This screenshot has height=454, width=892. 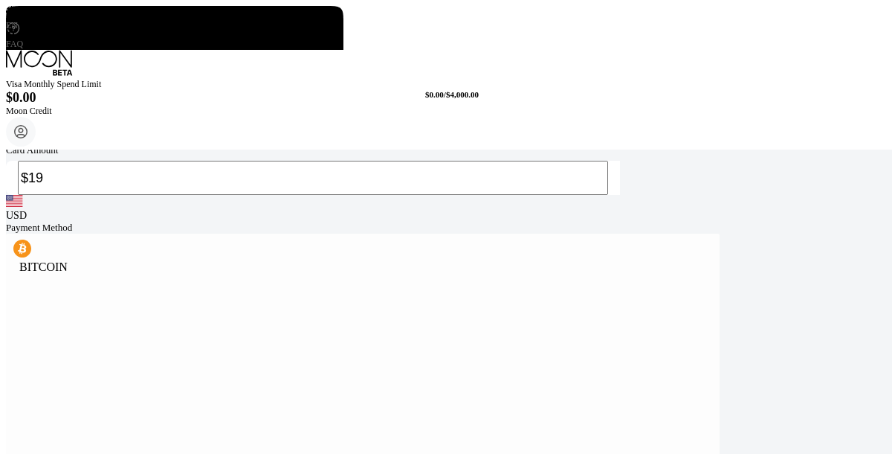 I want to click on div: Card Amount, so click(x=313, y=150).